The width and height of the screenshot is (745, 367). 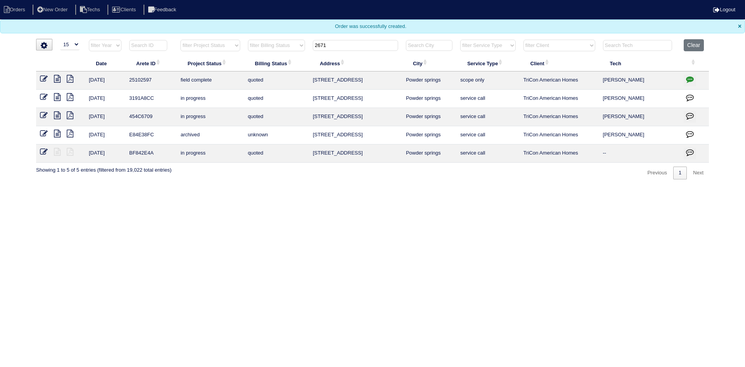 I want to click on td: scope only, so click(x=488, y=80).